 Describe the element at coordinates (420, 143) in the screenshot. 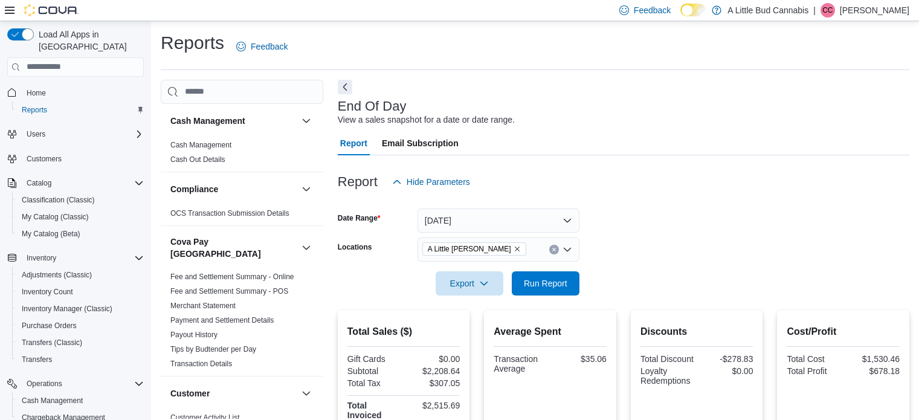

I see `span: Email Subscription` at that location.